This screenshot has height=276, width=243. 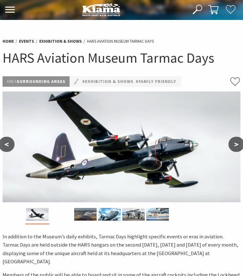 What do you see at coordinates (12, 81) in the screenshot?
I see `span: Area` at bounding box center [12, 81].